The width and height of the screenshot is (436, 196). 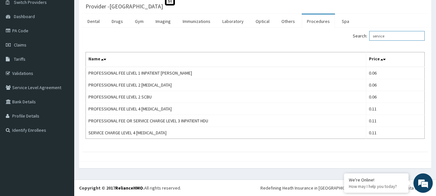 What do you see at coordinates (395, 60) in the screenshot?
I see `th: Price` at bounding box center [395, 60].